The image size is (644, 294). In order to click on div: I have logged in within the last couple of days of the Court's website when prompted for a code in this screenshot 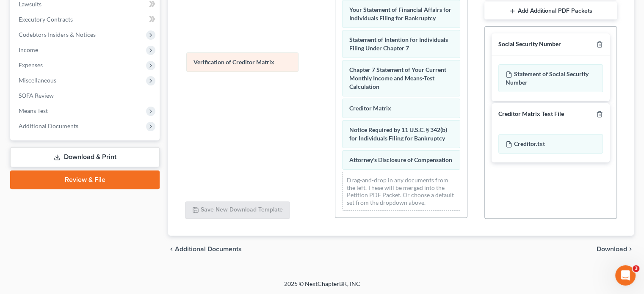, I will do `click(97, 80)`.